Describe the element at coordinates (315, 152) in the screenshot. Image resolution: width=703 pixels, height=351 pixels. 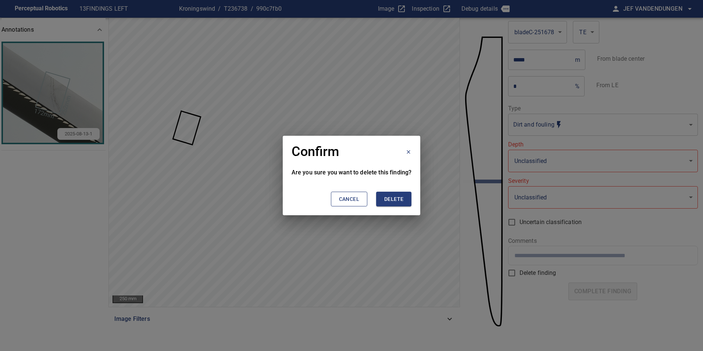
I see `h1: Confirm` at that location.